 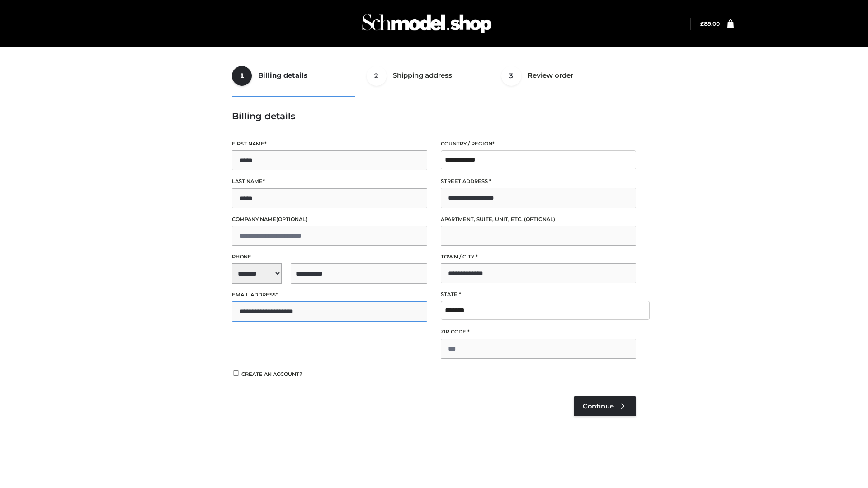 What do you see at coordinates (236, 373) in the screenshot?
I see `input: Create an account?` at bounding box center [236, 373].